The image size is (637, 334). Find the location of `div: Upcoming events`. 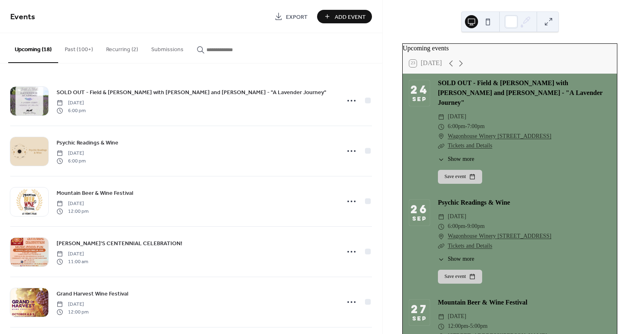

div: Upcoming events is located at coordinates (509, 49).